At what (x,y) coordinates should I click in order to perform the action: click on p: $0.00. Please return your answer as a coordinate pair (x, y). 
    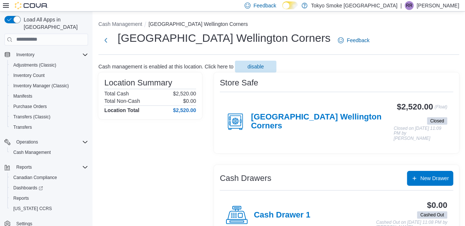
    Looking at the image, I should click on (190, 101).